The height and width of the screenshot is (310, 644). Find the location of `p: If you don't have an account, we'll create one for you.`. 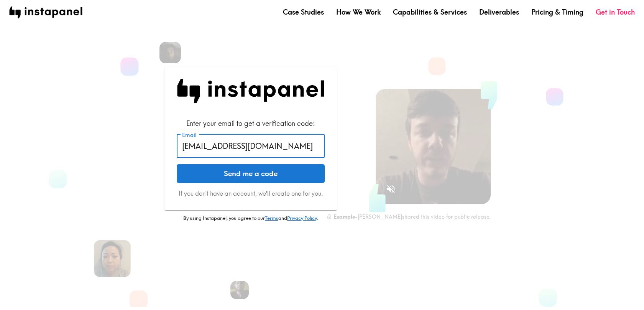

p: If you don't have an account, we'll create one for you. is located at coordinates (251, 193).